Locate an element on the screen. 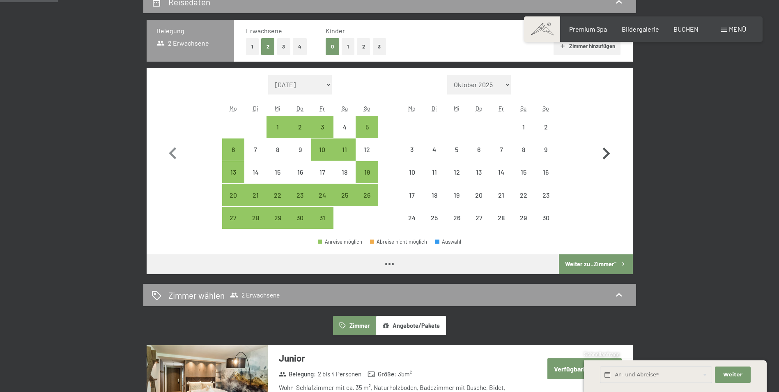 Image resolution: width=779 pixels, height=392 pixels. div: Fri Nov 14 2025 is located at coordinates (501, 172).